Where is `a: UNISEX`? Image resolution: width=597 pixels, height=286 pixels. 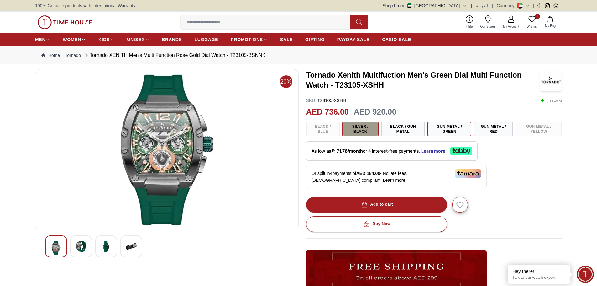 a: UNISEX is located at coordinates (138, 39).